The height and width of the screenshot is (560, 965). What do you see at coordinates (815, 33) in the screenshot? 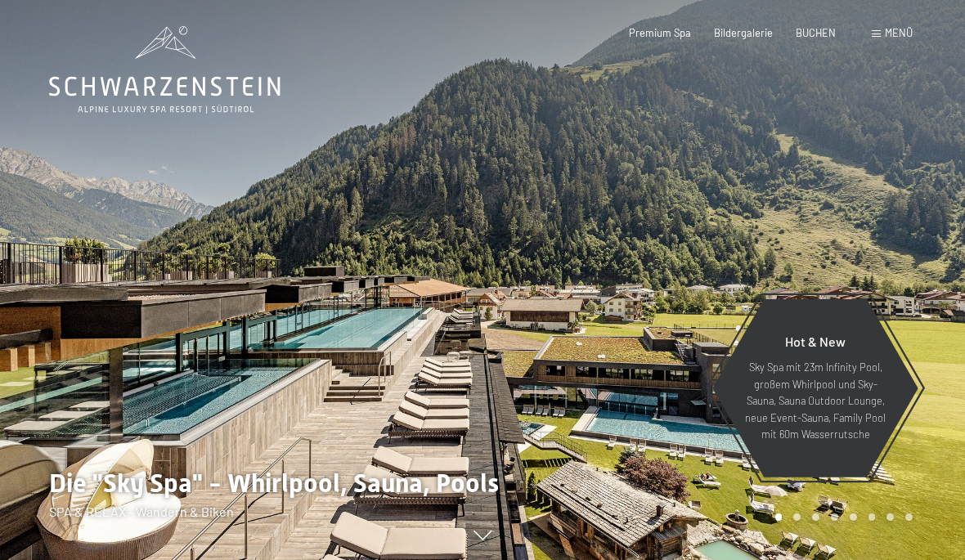
I see `a: BUCHEN` at bounding box center [815, 33].